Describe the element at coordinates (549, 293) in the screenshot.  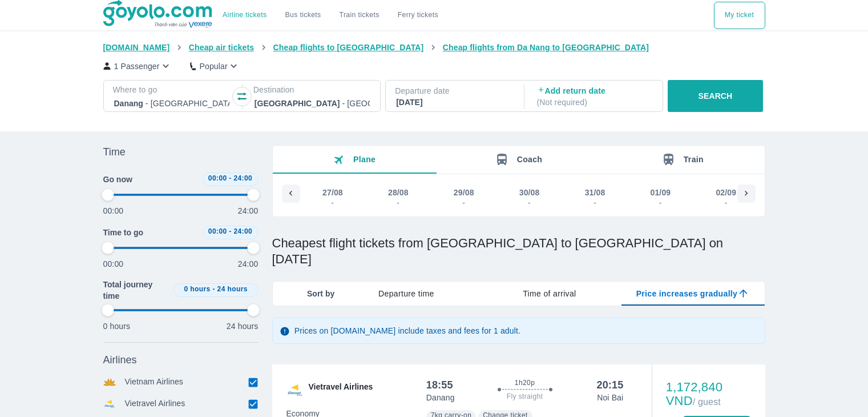
I see `div: lab API tabs example` at that location.